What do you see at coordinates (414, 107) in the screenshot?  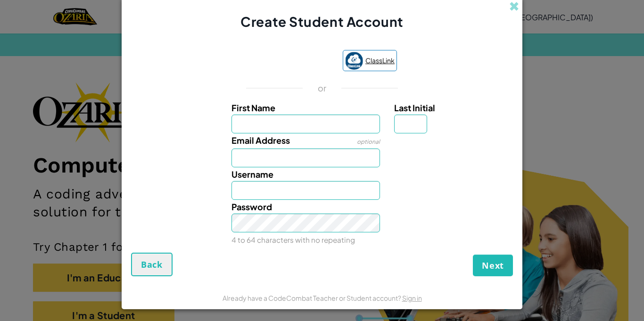 I see `span: Last Initial` at bounding box center [414, 107].